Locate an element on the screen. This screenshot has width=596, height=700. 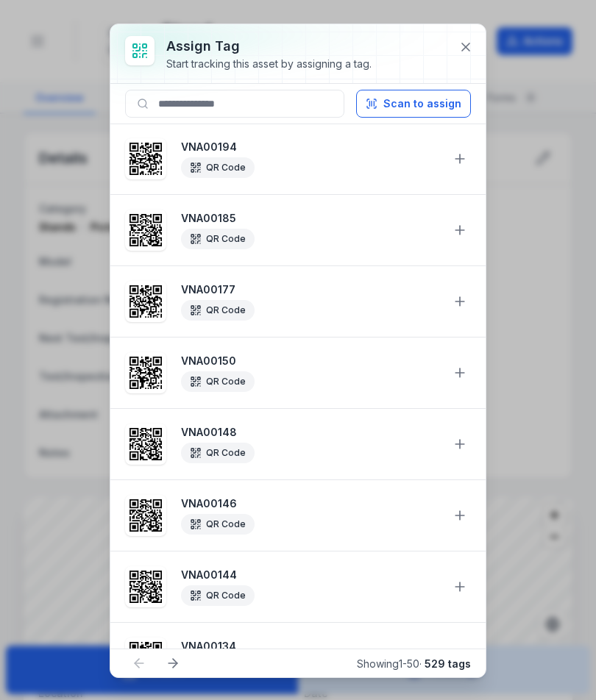
strong: VNA00134 is located at coordinates (311, 647).